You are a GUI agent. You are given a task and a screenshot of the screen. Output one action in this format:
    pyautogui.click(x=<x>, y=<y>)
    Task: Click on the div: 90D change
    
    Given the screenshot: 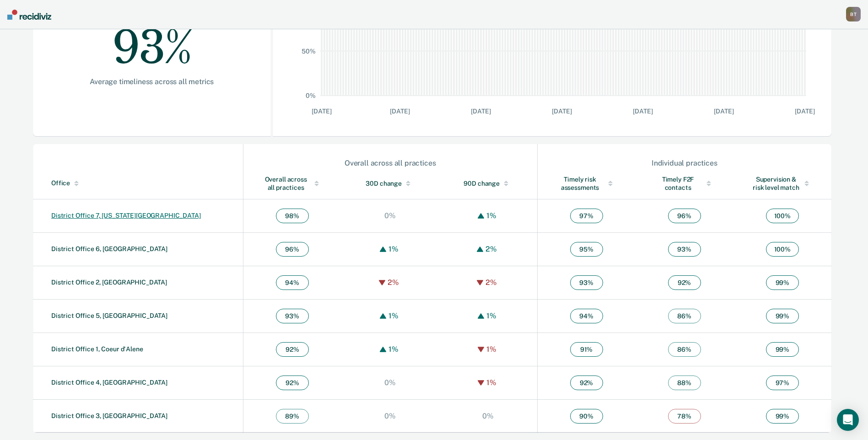 What is the action you would take?
    pyautogui.click(x=488, y=184)
    